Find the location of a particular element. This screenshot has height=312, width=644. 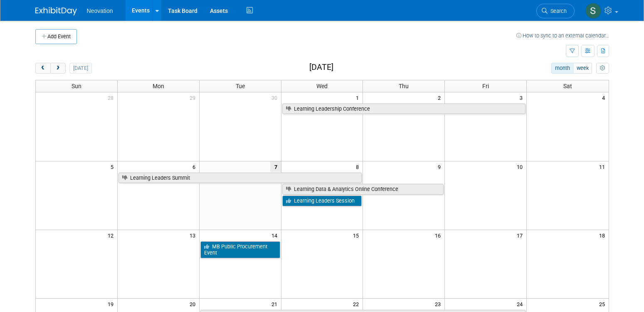

span: 28 is located at coordinates (112, 98).